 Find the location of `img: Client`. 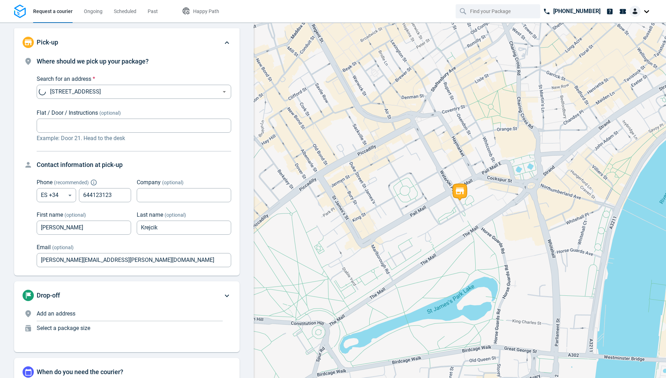

img: Client is located at coordinates (635, 11).